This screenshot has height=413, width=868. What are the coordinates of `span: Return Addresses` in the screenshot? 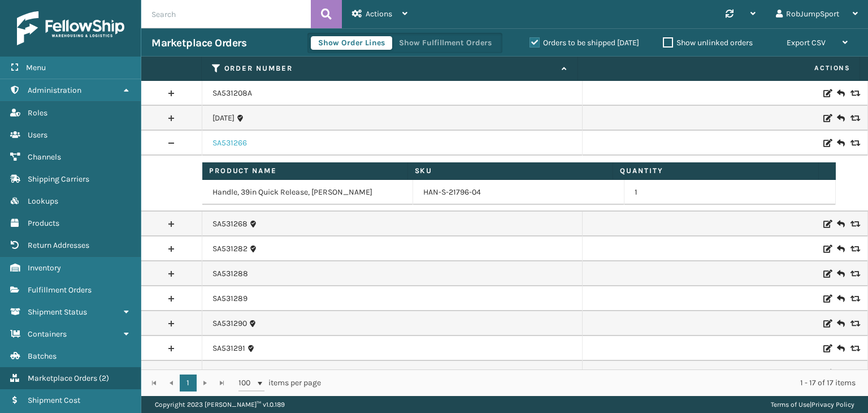 It's located at (58, 245).